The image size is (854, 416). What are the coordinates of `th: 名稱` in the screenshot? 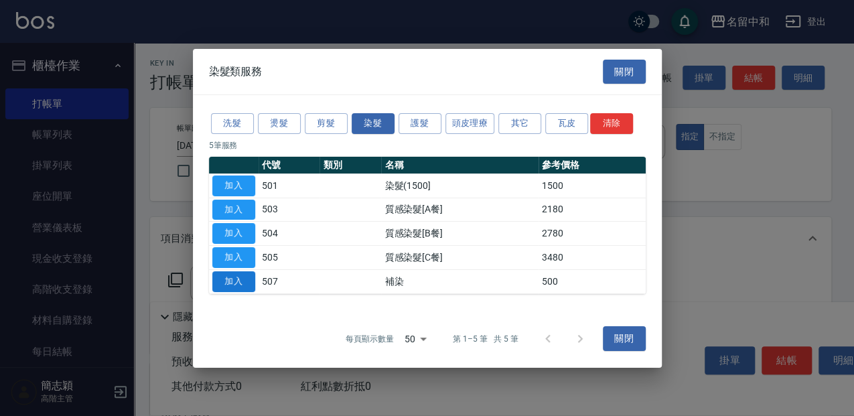 It's located at (459, 165).